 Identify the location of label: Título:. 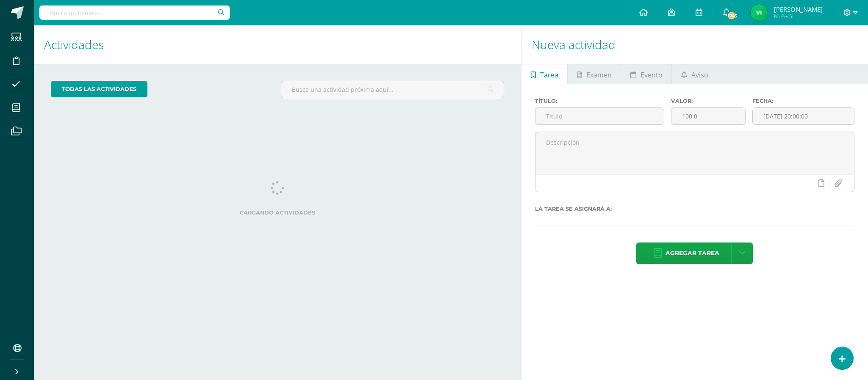
(599, 101).